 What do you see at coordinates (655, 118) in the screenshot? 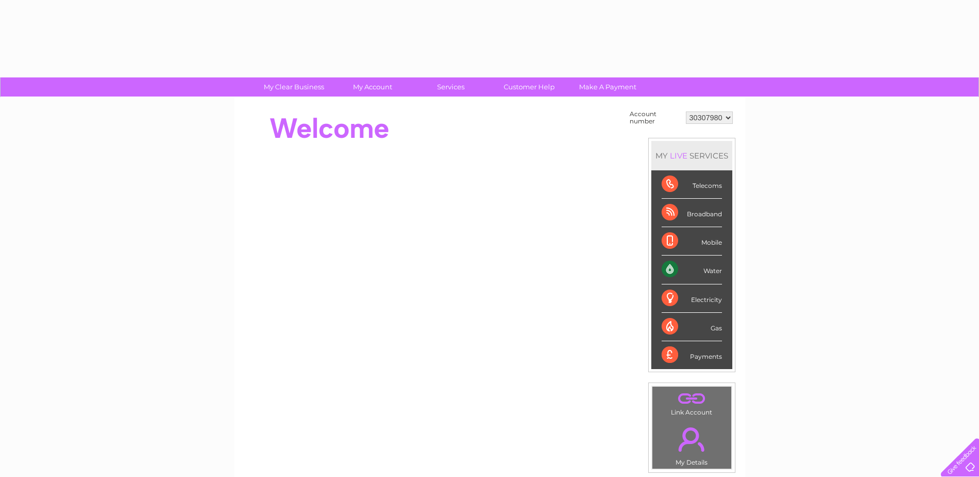
I see `td: Account number` at bounding box center [655, 118].